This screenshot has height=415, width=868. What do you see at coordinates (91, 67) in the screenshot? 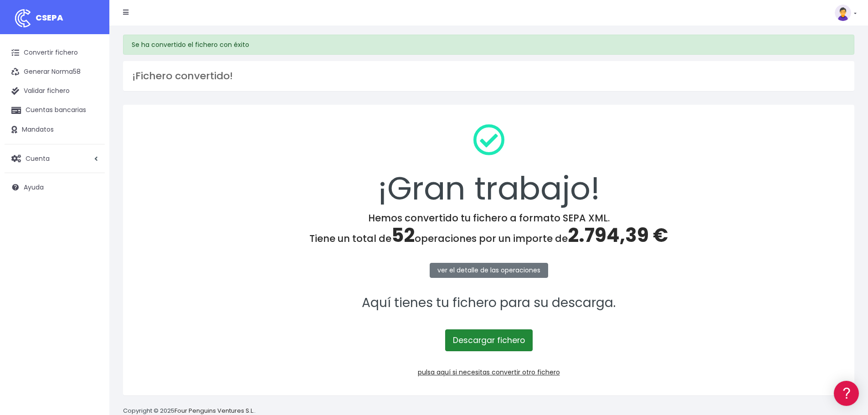
I see `div: Información general` at bounding box center [91, 67].